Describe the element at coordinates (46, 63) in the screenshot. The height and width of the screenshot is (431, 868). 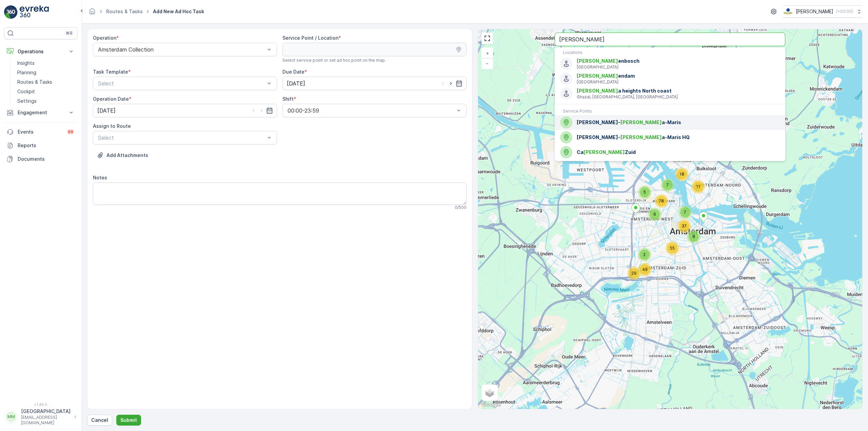
I see `a: Insights` at that location.